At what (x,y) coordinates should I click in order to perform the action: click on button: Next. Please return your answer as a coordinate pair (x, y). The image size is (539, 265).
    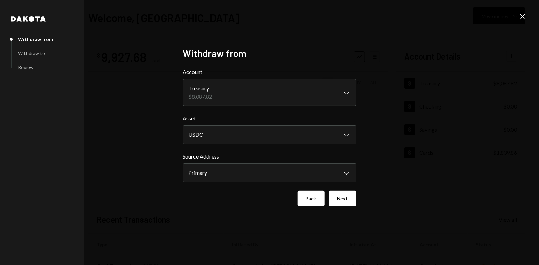
    Looking at the image, I should click on (342, 198).